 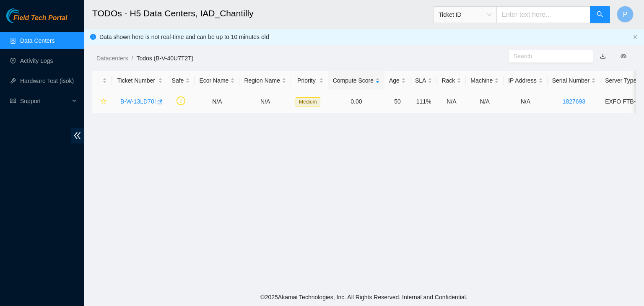 I want to click on span: Medium, so click(x=308, y=101).